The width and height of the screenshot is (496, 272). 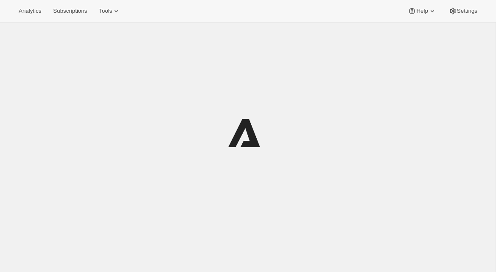 I want to click on button: Tools, so click(x=109, y=11).